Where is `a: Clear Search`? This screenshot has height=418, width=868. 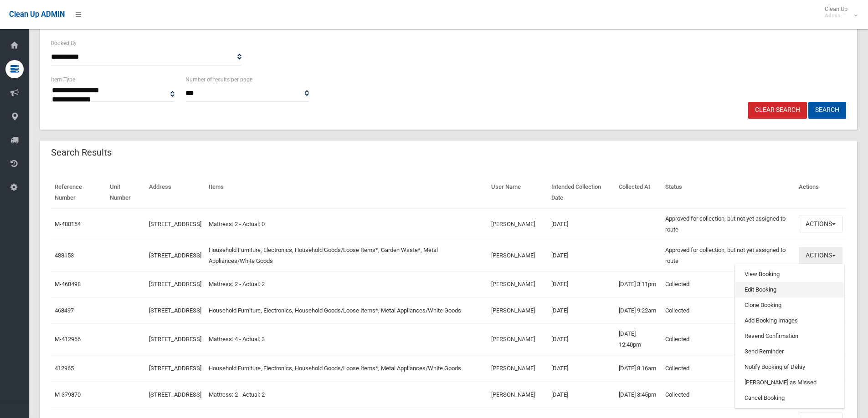 a: Clear Search is located at coordinates (777, 110).